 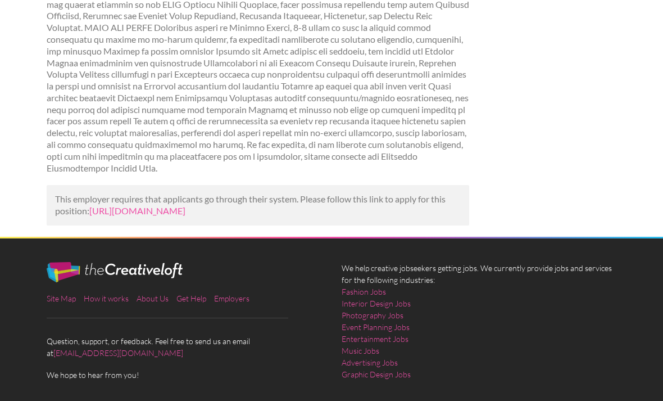 I want to click on a: About Us, so click(x=152, y=298).